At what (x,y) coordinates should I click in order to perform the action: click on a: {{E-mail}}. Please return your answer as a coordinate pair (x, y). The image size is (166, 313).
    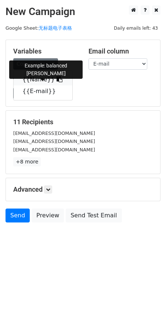
    Looking at the image, I should click on (43, 91).